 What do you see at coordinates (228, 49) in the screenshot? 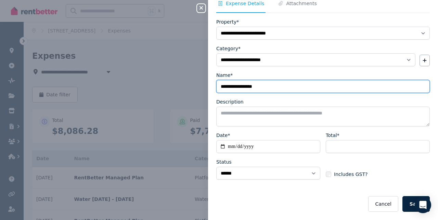
I see `label: Category*` at bounding box center [228, 49].